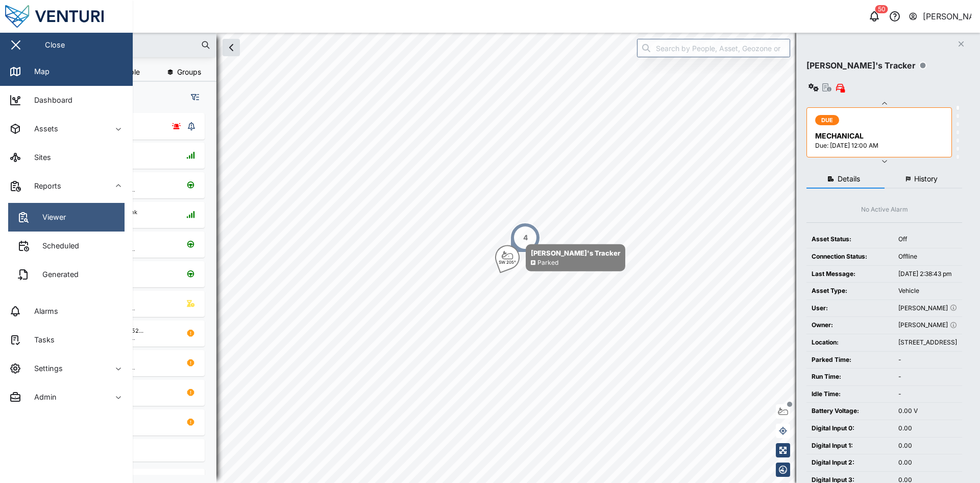 The width and height of the screenshot is (980, 483). Describe the element at coordinates (41, 397) in the screenshot. I see `div: Admin` at that location.